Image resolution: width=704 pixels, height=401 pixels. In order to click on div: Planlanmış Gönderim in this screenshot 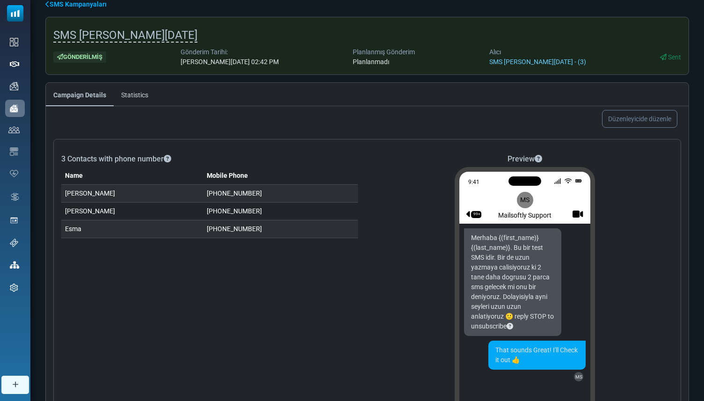, I will do `click(384, 52)`.